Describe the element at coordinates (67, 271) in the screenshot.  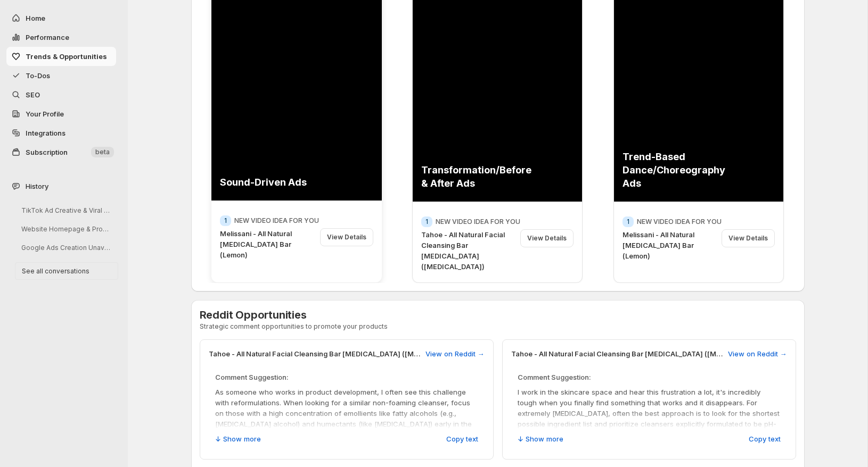
I see `button: See all conversations` at that location.